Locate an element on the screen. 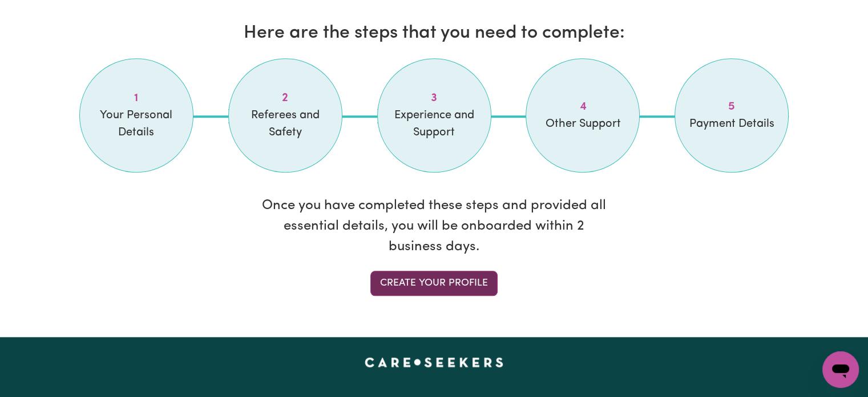 The width and height of the screenshot is (868, 397). h2: Here are the steps that you need to complete: is located at coordinates (434, 33).